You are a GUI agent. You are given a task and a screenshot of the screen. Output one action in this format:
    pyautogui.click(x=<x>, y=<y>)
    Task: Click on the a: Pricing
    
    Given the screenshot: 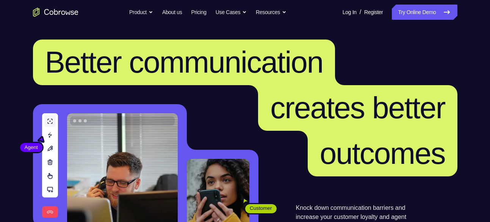 What is the action you would take?
    pyautogui.click(x=199, y=12)
    